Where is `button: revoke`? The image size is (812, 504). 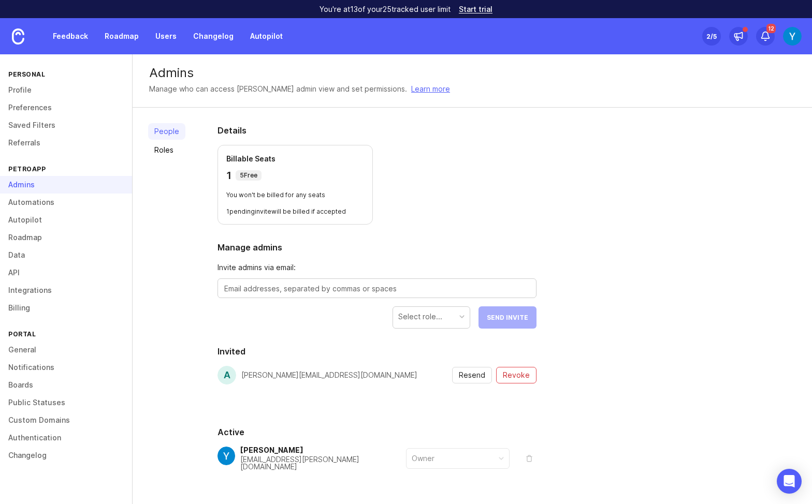
button: revoke is located at coordinates (516, 375).